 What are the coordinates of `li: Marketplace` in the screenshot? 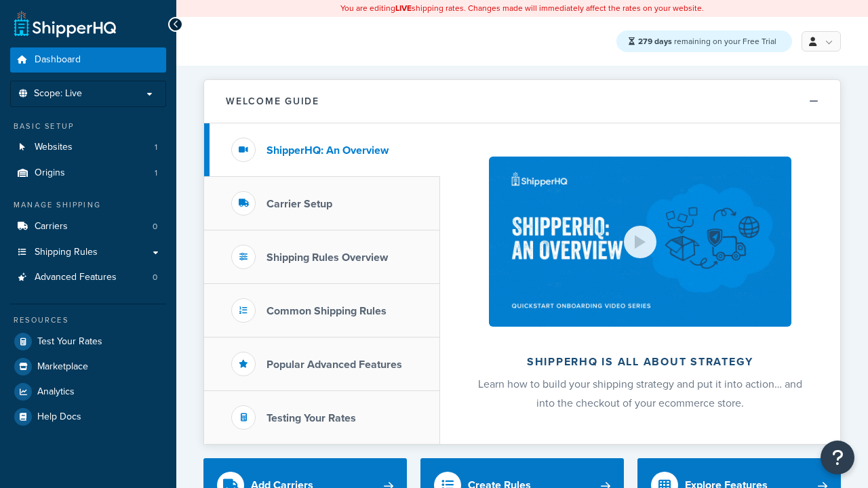 It's located at (88, 367).